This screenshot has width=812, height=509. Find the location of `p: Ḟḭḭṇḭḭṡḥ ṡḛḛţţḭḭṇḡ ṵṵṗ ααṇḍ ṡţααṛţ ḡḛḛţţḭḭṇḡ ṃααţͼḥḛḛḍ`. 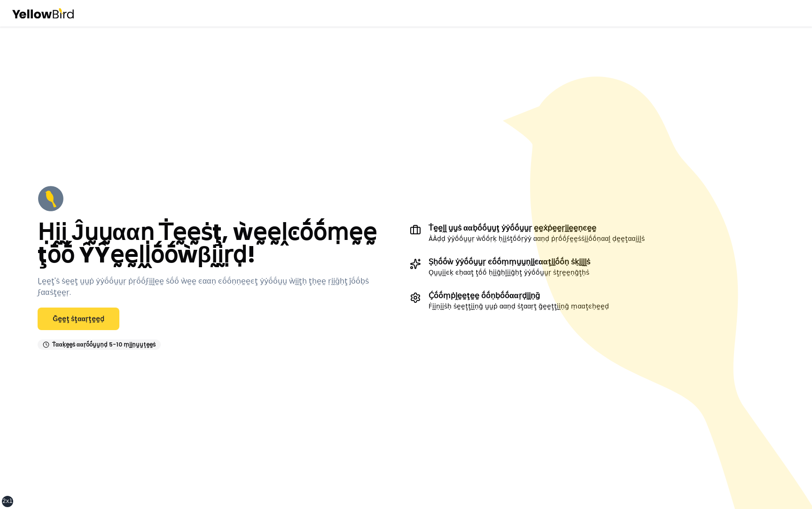

p: Ḟḭḭṇḭḭṡḥ ṡḛḛţţḭḭṇḡ ṵṵṗ ααṇḍ ṡţααṛţ ḡḛḛţţḭḭṇḡ ṃααţͼḥḛḛḍ is located at coordinates (519, 306).